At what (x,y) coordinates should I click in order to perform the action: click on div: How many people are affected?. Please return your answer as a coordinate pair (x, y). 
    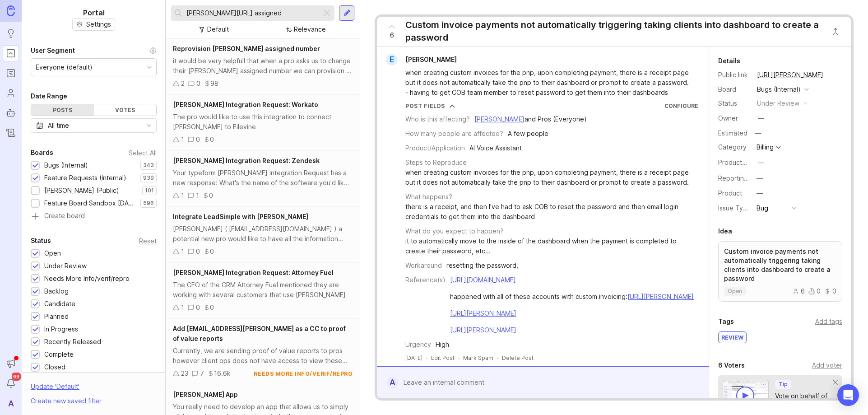
    Looking at the image, I should click on (454, 134).